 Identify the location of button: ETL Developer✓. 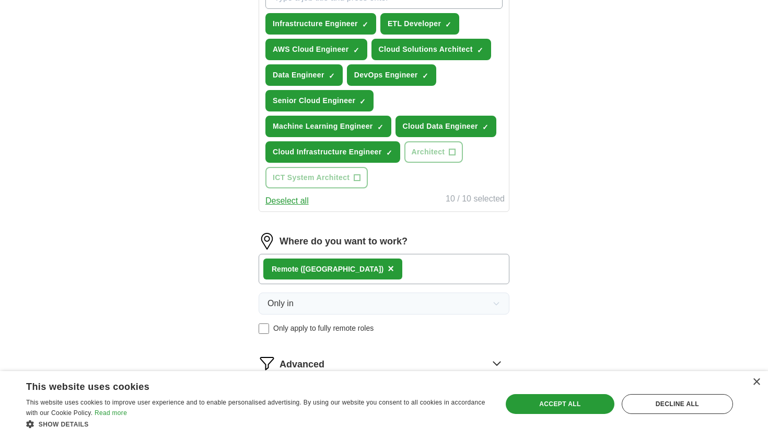
(420, 24).